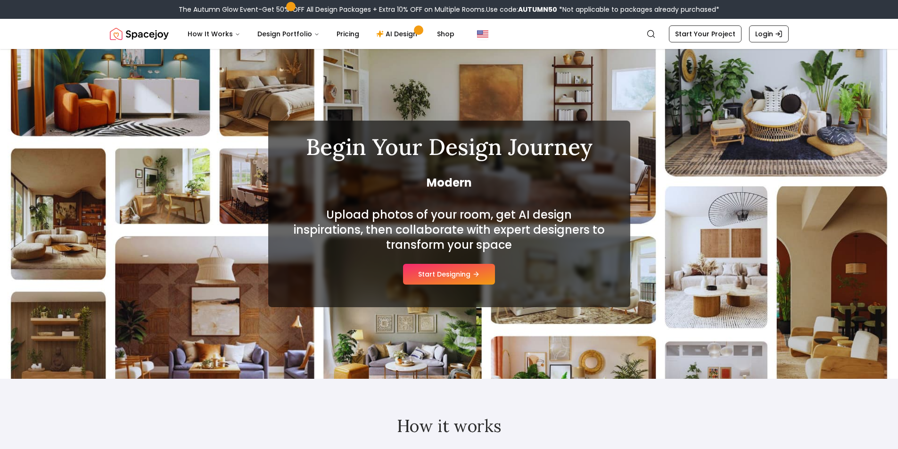  What do you see at coordinates (449, 426) in the screenshot?
I see `h2: How it works` at bounding box center [449, 426].